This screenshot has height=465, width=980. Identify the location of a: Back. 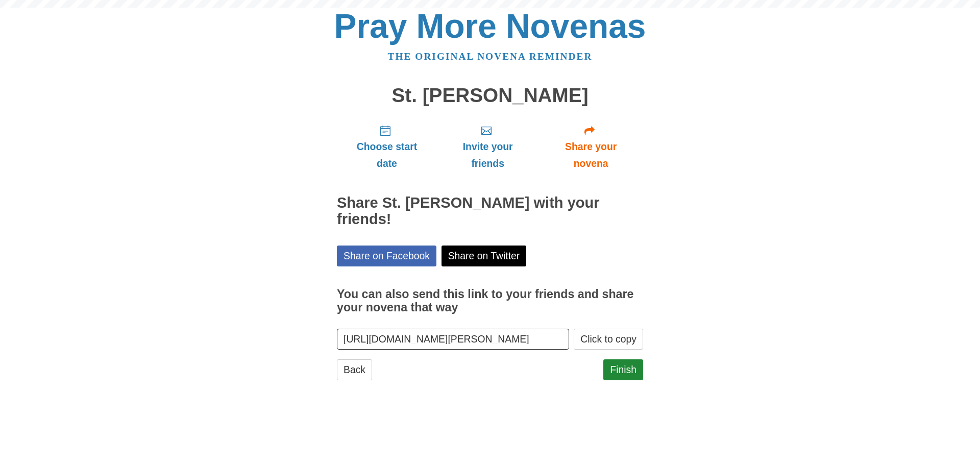
(354, 369).